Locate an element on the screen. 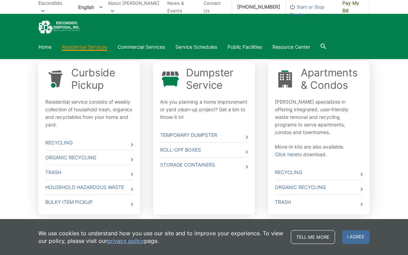  a: Click here is located at coordinates (286, 155).